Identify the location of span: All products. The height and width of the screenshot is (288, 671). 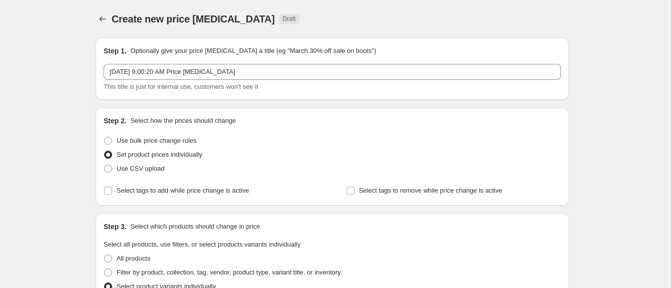
(134, 258).